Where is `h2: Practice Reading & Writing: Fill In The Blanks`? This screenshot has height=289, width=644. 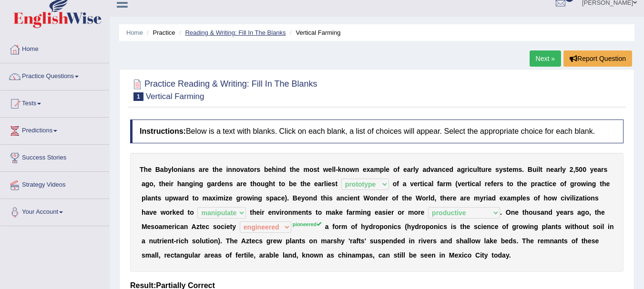 h2: Practice Reading & Writing: Fill In The Blanks is located at coordinates (224, 89).